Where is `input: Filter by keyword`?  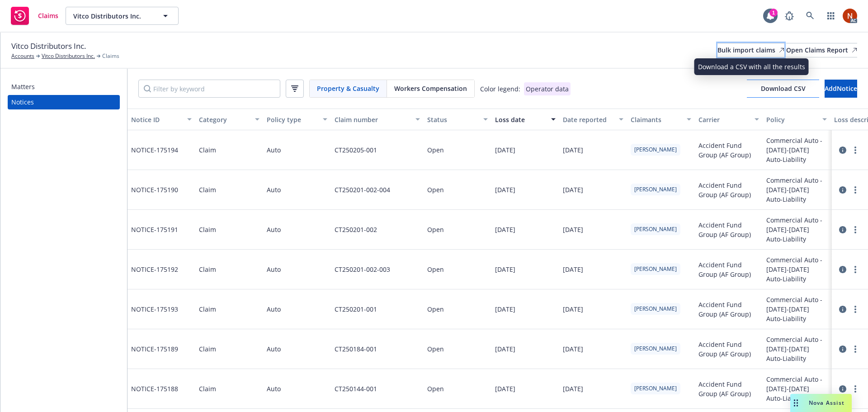
input: Filter by keyword is located at coordinates (209, 89).